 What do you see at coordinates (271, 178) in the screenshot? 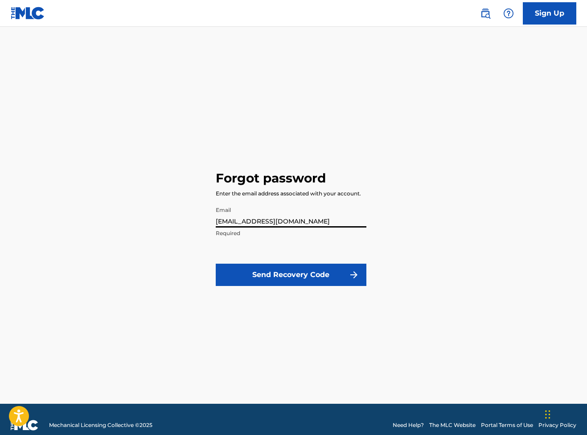
I see `h3: Forgot password` at bounding box center [271, 178].